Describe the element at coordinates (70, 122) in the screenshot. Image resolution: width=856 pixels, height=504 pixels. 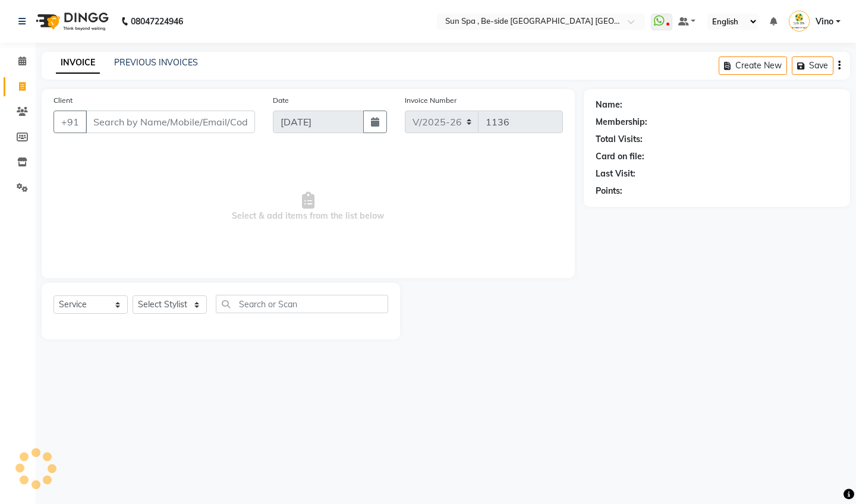
I see `button: +91` at that location.